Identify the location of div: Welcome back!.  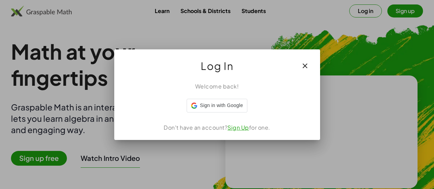
(217, 86).